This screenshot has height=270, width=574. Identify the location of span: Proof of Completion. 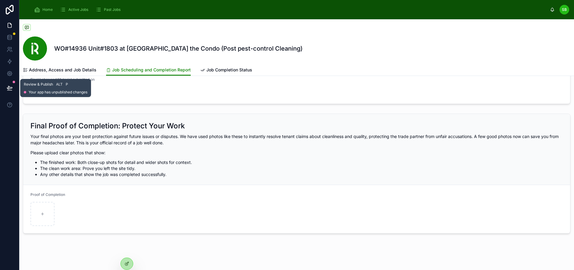
(48, 194).